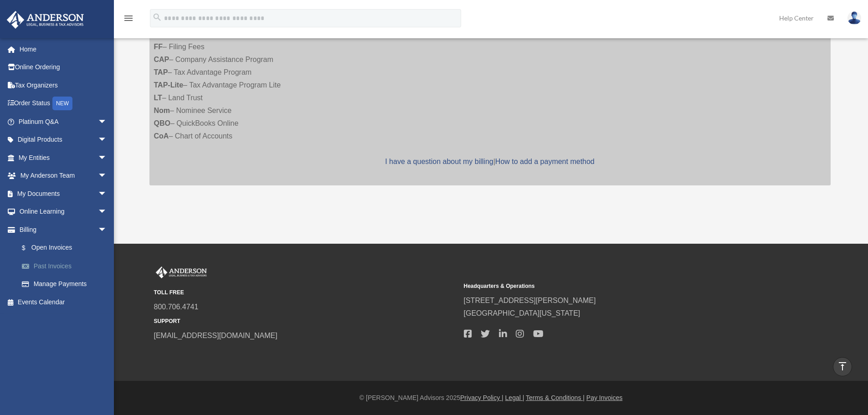  I want to click on small: SUPPORT, so click(306, 322).